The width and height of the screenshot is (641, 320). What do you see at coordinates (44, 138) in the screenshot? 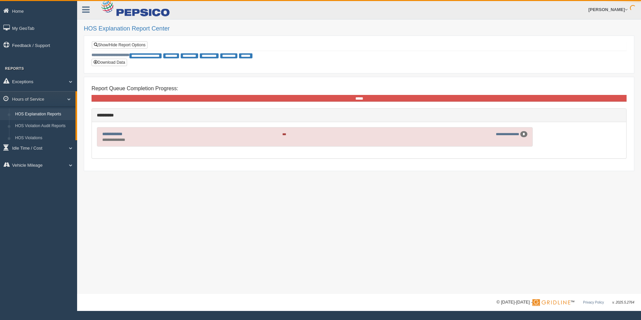
I see `a: HOS Violations` at bounding box center [44, 138].